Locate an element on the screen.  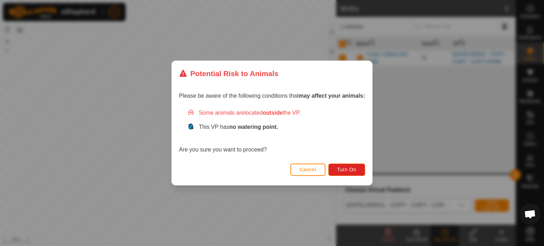
span: located the VP. is located at coordinates (272, 113).